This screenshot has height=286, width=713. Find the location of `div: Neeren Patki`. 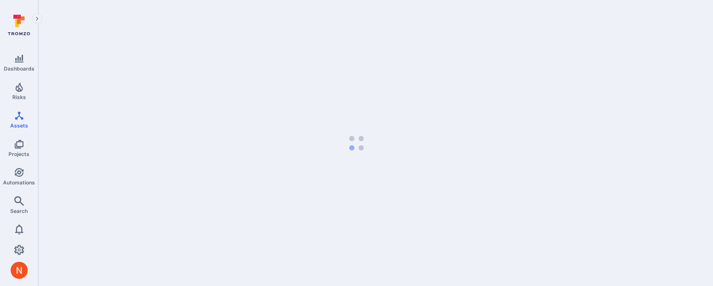

div: Neeren Patki is located at coordinates (19, 271).